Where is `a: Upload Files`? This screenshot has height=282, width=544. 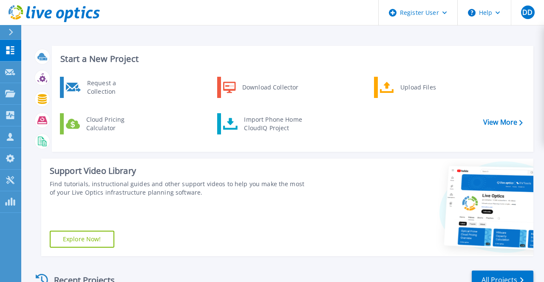 a: Upload Files is located at coordinates (417, 87).